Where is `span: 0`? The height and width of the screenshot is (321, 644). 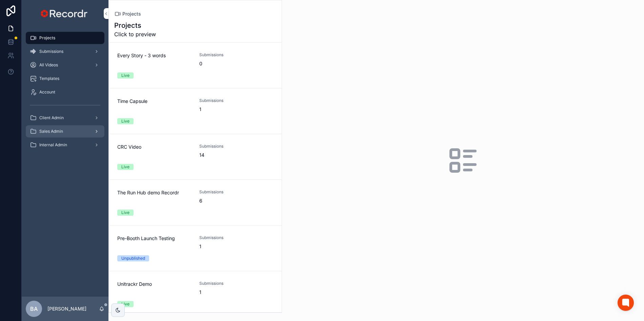 span: 0 is located at coordinates (201, 64).